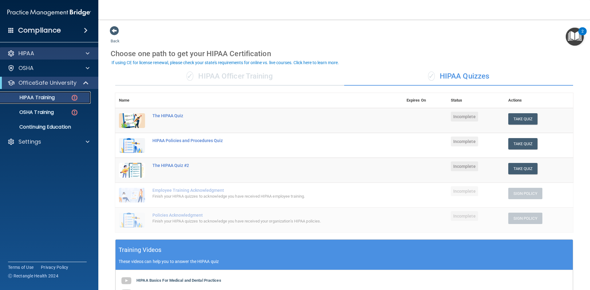  Describe the element at coordinates (425, 100) in the screenshot. I see `th: Expires On` at that location.